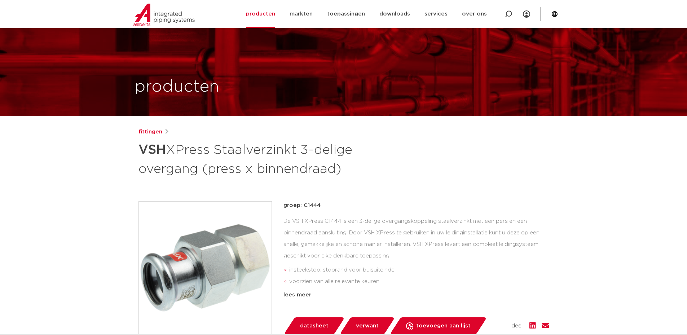  What do you see at coordinates (443, 326) in the screenshot?
I see `span: toevoegen aan lijst` at bounding box center [443, 326].